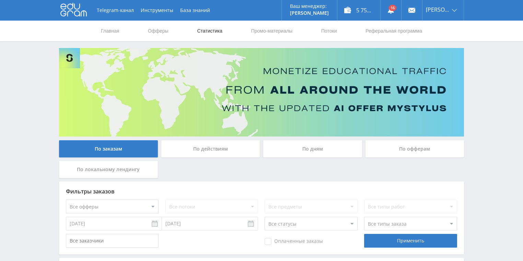 The height and width of the screenshot is (261, 523). Describe the element at coordinates (261, 191) in the screenshot. I see `div: Фильтры заказов` at that location.